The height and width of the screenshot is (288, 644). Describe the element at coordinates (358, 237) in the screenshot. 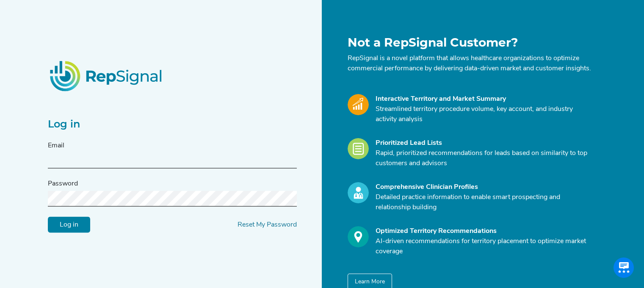

I see `img: Optimize_Icon.261f85db.svg` at that location.